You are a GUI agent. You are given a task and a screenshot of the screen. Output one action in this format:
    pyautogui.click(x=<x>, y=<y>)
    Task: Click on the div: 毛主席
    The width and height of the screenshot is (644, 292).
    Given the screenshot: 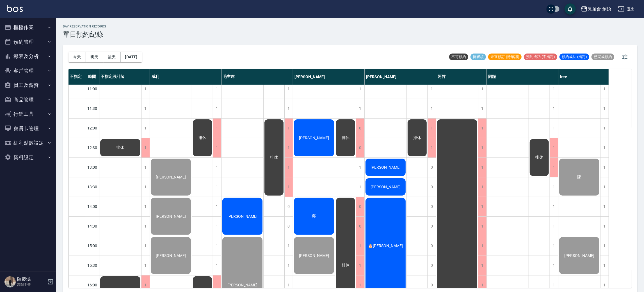 What is the action you would take?
    pyautogui.click(x=257, y=77)
    